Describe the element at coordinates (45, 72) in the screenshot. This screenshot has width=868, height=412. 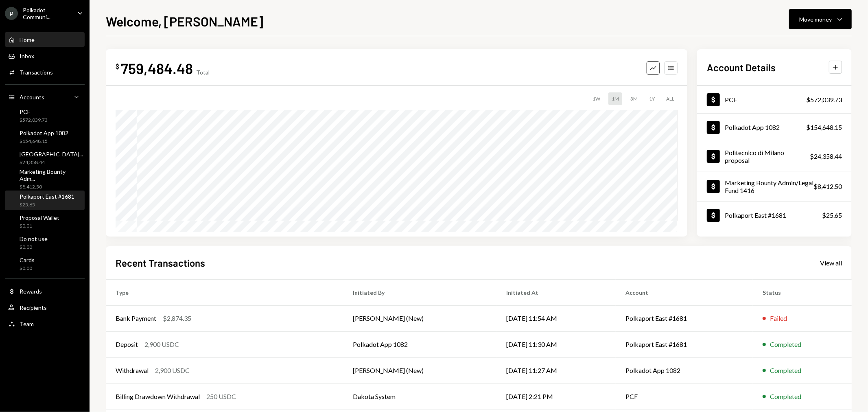
I see `a: Transactions` at that location.